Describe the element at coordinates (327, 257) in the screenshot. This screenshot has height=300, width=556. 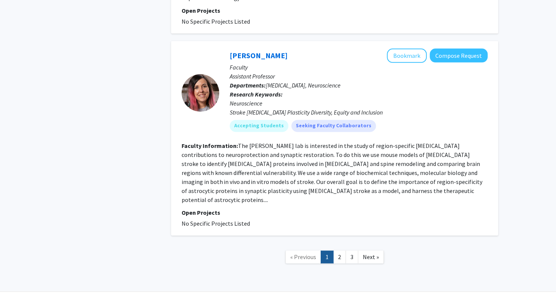
I see `a: 1` at that location.